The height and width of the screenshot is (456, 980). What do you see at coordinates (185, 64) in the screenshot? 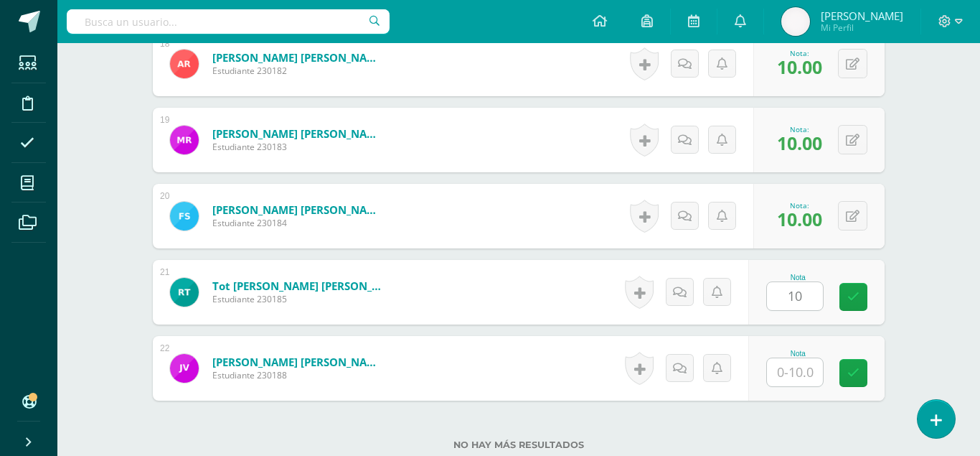
I see `img: 685e602c437710cf9b9434bf2d6514c1.png` at bounding box center [185, 64].